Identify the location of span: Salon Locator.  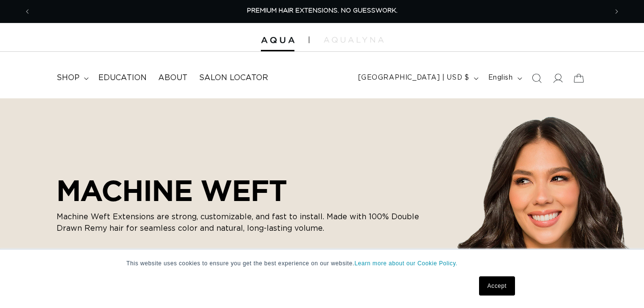
(234, 78).